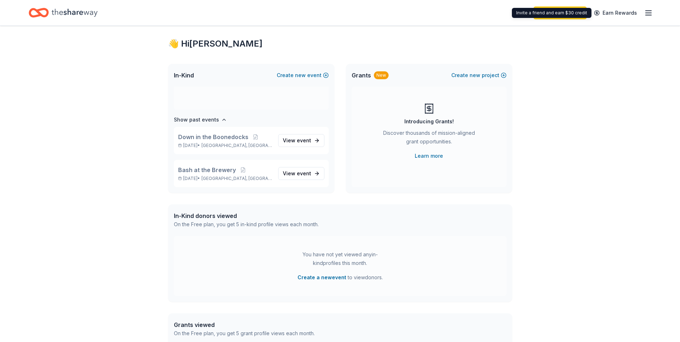 The width and height of the screenshot is (680, 342). What do you see at coordinates (200, 120) in the screenshot?
I see `button: Show past events` at bounding box center [200, 120].